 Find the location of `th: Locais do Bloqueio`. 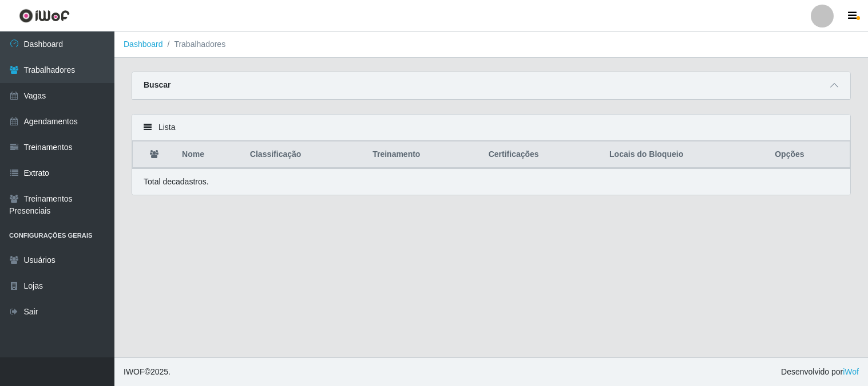

th: Locais do Bloqueio is located at coordinates (685, 154).